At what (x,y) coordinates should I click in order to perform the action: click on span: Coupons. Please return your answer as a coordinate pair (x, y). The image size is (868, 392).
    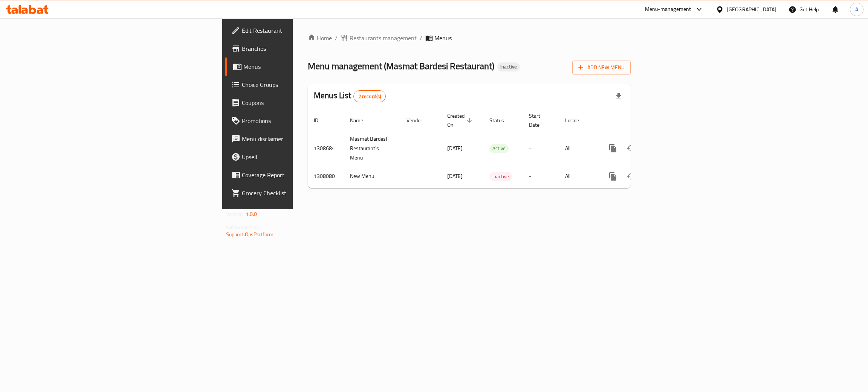
    Looking at the image, I should click on (301, 103).